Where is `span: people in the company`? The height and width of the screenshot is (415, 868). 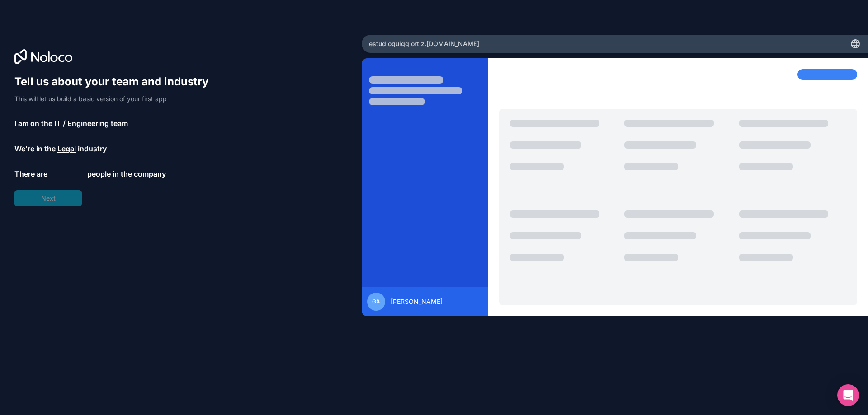 span: people in the company is located at coordinates (127, 174).